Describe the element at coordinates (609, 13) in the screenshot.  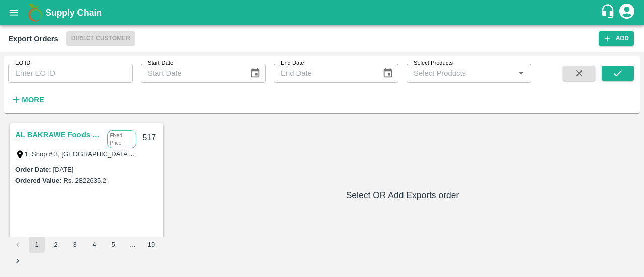
I see `div: customer-support` at that location.